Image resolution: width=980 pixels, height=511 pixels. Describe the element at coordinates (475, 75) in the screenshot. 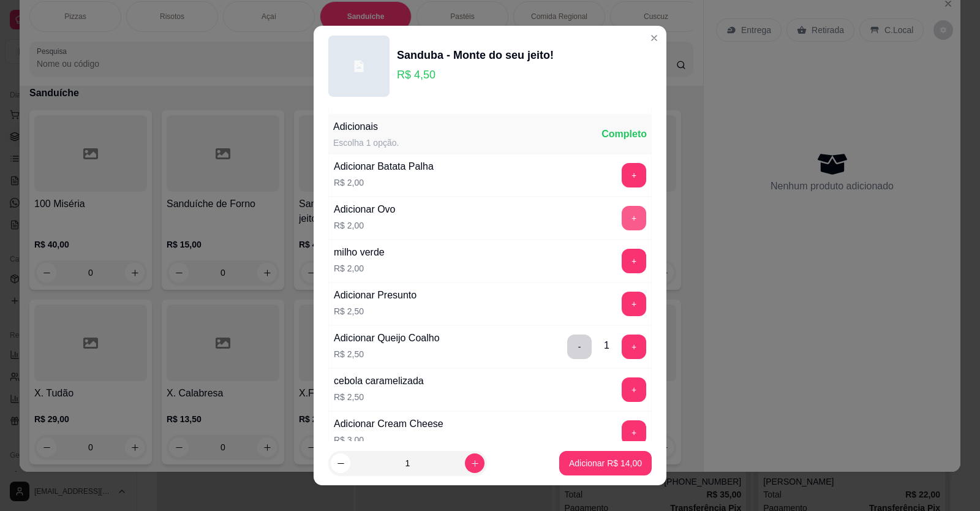

I see `p: R$ 4,50` at that location.